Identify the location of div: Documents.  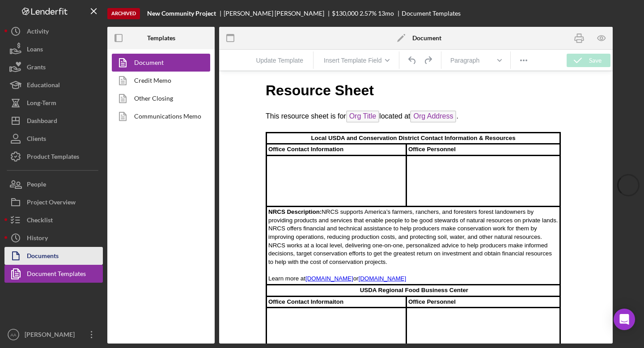
(42, 257).